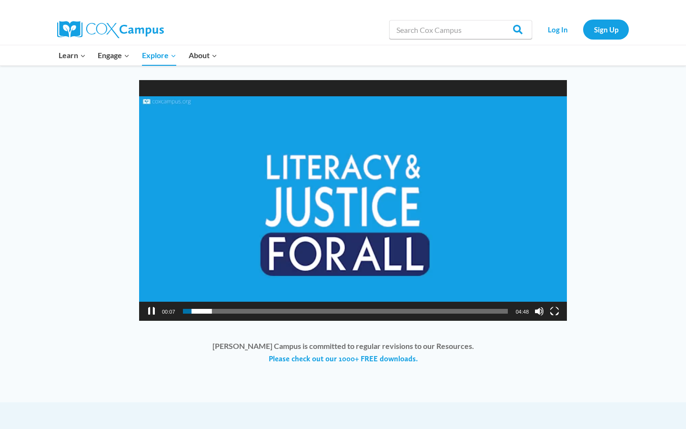 This screenshot has height=429, width=686. What do you see at coordinates (203, 55) in the screenshot?
I see `button: Child menu of About` at bounding box center [203, 55].